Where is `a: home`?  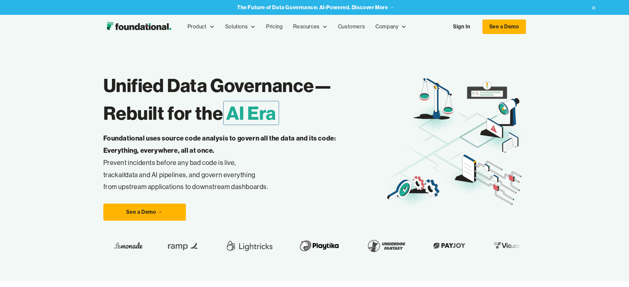
a: home is located at coordinates (139, 27).